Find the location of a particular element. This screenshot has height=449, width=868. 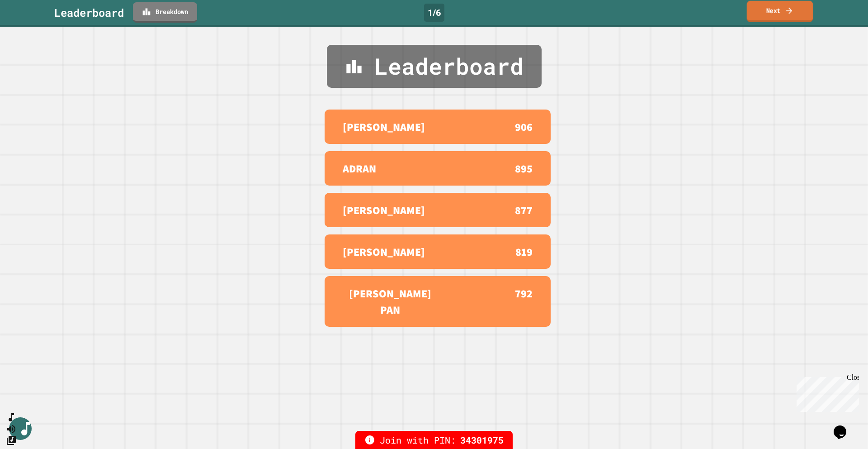

p: 792 is located at coordinates (523, 301).